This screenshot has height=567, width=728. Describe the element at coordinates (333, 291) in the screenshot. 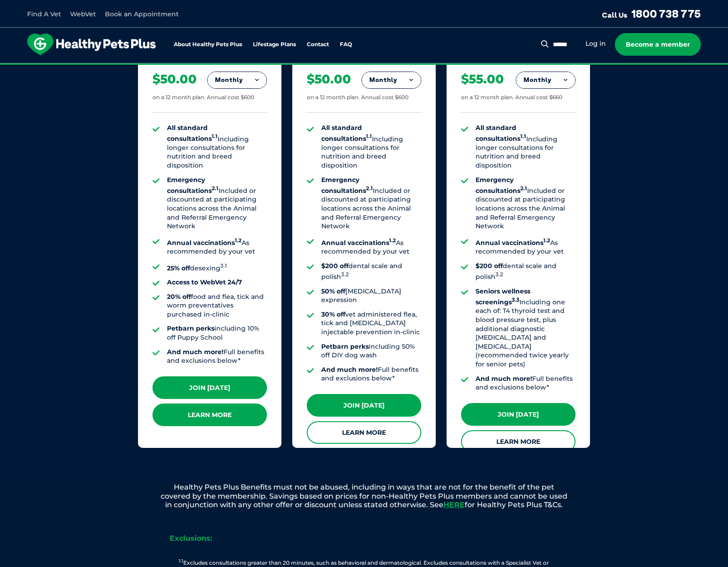

I see `strong: 50% off` at that location.